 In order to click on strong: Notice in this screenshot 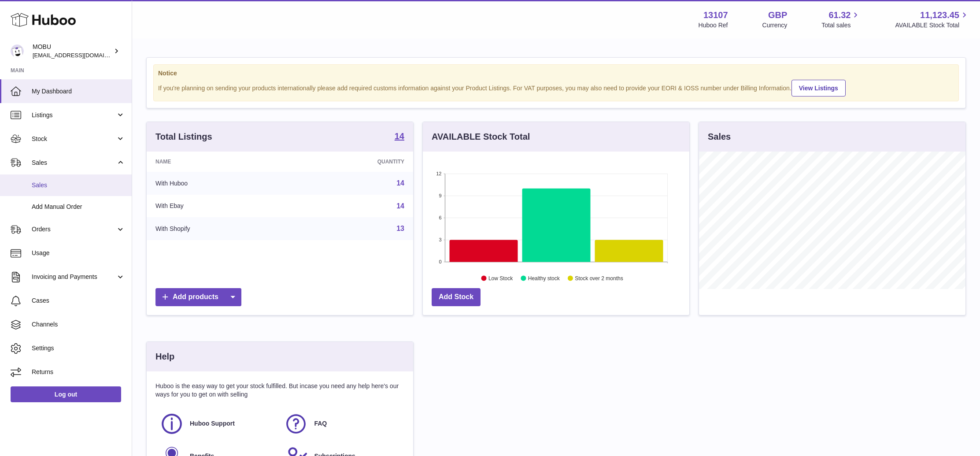, I will do `click(556, 73)`.